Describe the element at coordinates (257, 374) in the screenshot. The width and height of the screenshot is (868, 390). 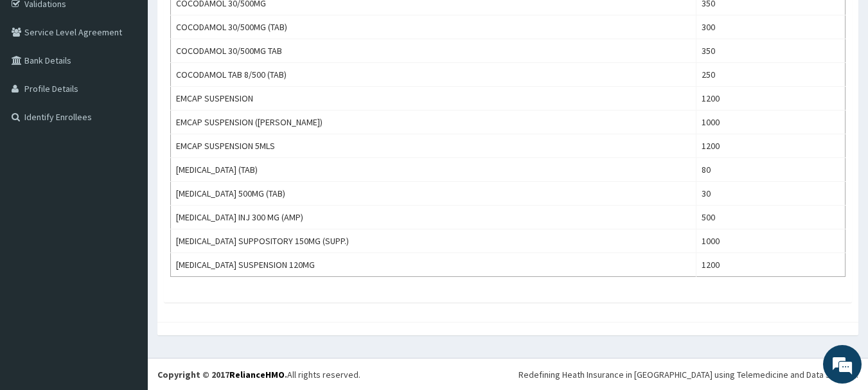
I see `a: RelianceHMO` at that location.